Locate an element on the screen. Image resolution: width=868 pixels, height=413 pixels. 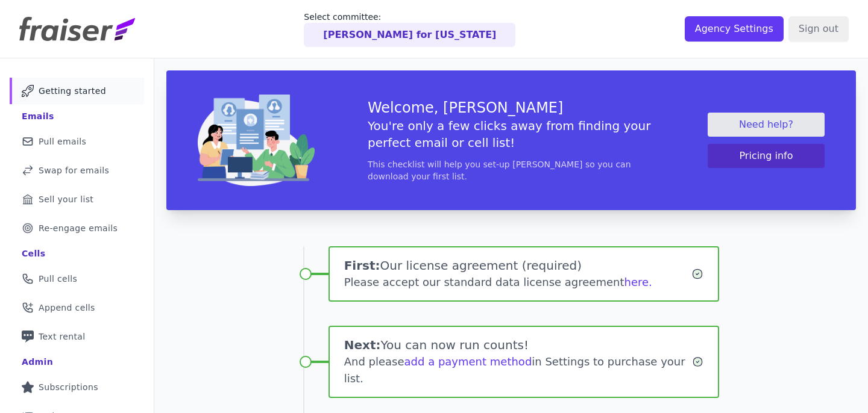
a: Append cells is located at coordinates (77, 307).